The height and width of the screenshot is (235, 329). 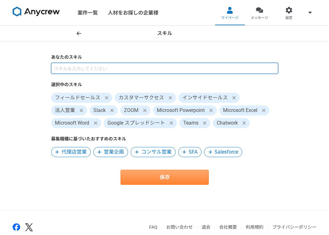 I want to click on span: Microsoft Powerpoint, so click(x=185, y=110).